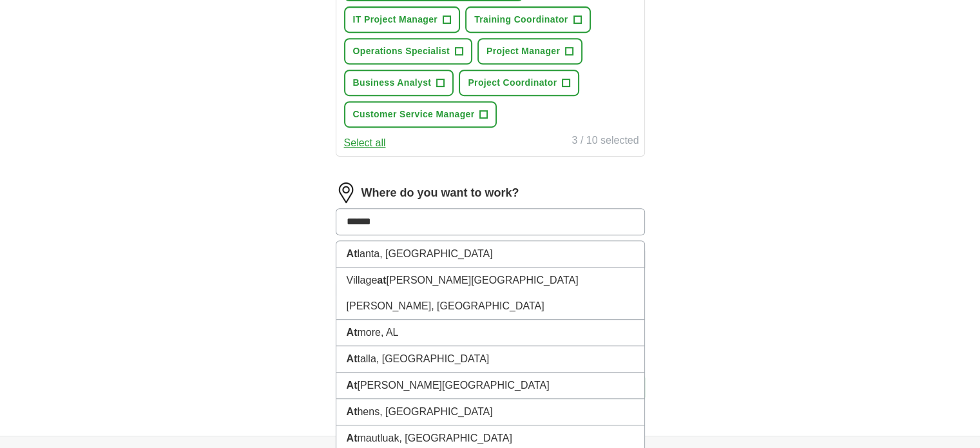 This screenshot has width=980, height=448. Describe the element at coordinates (421, 114) in the screenshot. I see `button: Customer Service Manager` at that location.